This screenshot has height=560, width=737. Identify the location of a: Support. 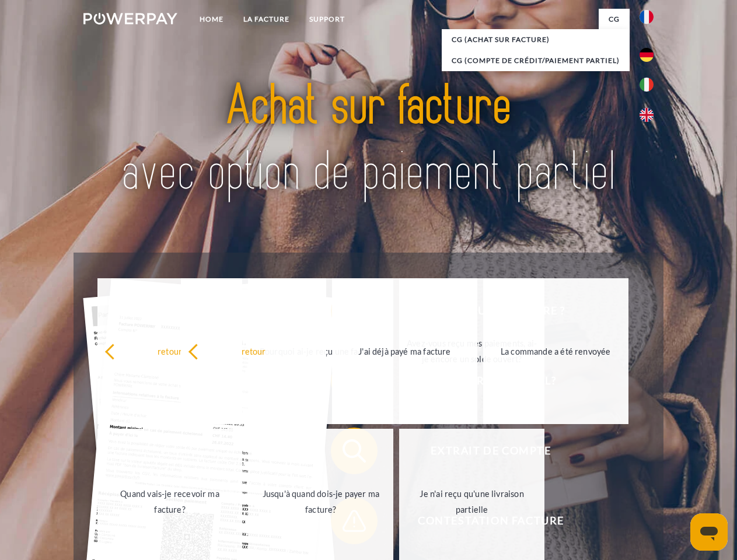
(327, 19).